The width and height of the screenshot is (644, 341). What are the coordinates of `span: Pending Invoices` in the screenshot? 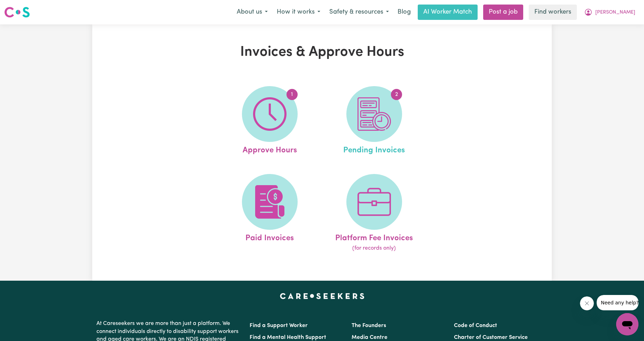 It's located at (374, 149).